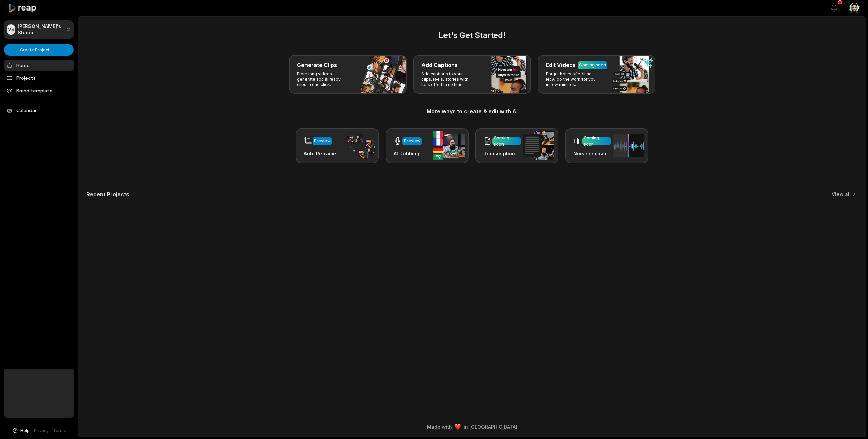  I want to click on h2: Let's Get Started!, so click(472, 35).